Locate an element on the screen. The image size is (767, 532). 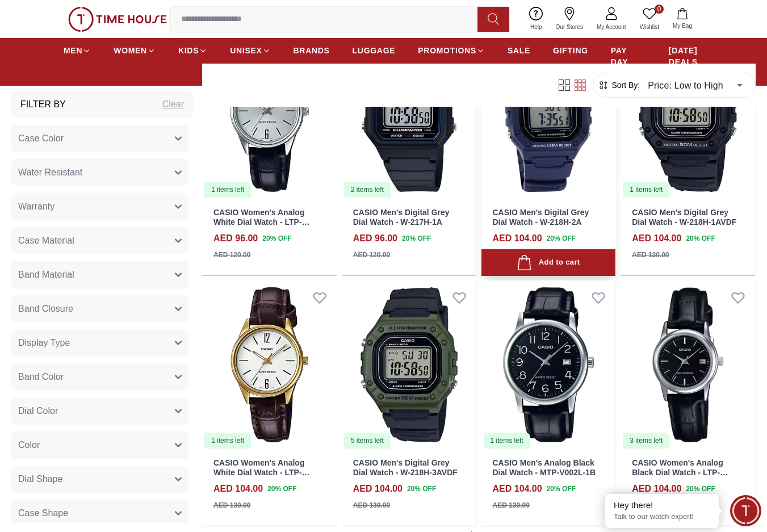
a: PAY DAY SALE is located at coordinates (628, 62).